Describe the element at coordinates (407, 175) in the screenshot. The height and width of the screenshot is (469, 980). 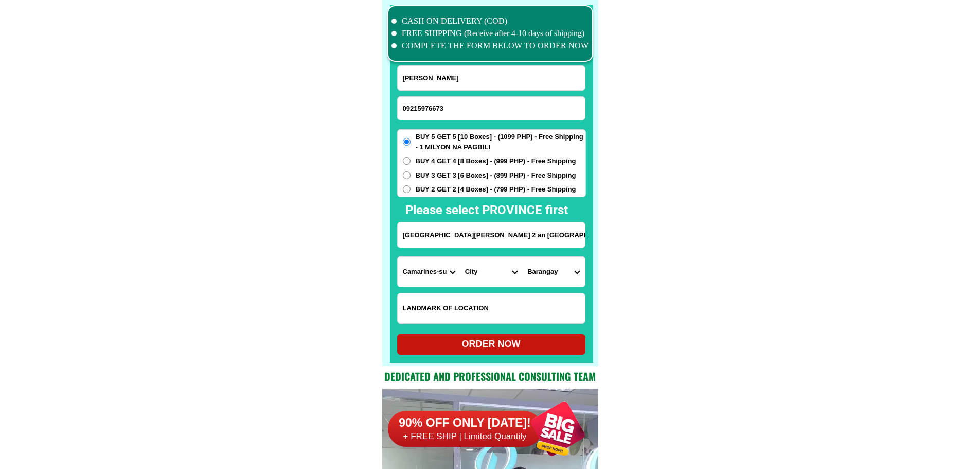
I see `input: BUY 3 GET 3 [6 Boxes] - (899 PHP) - Free Shipping` at that location.